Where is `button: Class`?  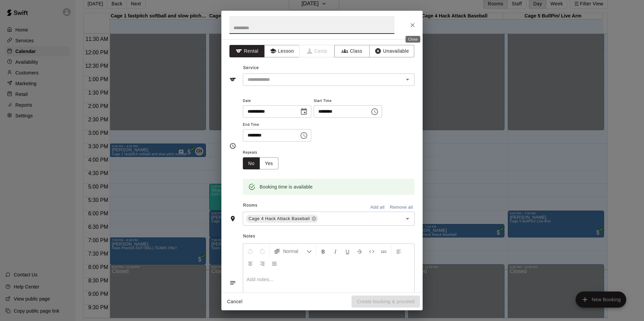
button: Class is located at coordinates (352, 51).